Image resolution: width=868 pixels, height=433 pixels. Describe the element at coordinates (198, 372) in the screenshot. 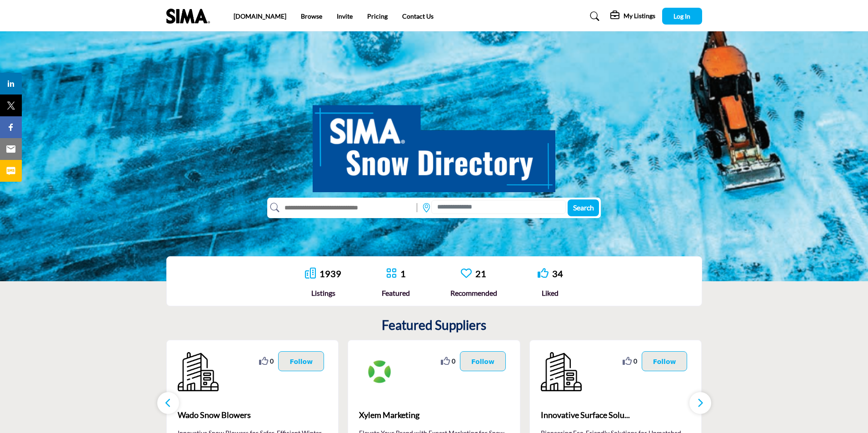

I see `img: Wado Snow Blowers` at that location.